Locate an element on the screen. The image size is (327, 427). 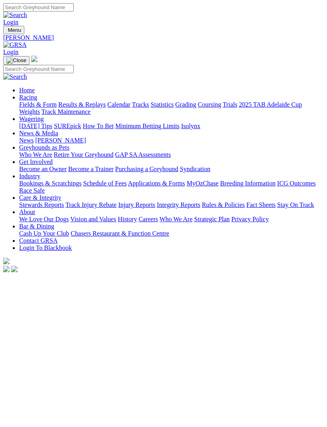
a: Rules & Policies is located at coordinates (223, 205).